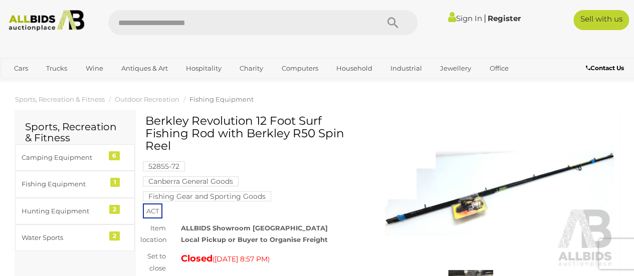  What do you see at coordinates (504, 18) in the screenshot?
I see `a: Register` at bounding box center [504, 18].